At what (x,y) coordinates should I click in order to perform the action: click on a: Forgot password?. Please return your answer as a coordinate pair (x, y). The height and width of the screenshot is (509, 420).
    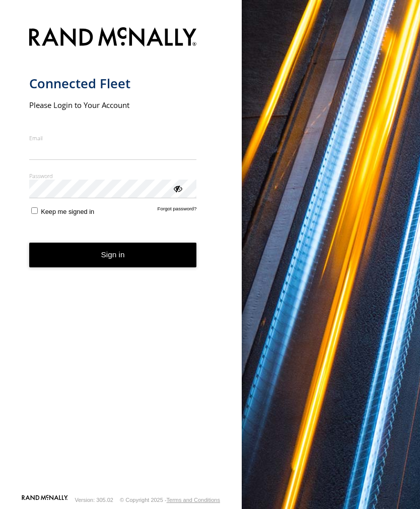
    Looking at the image, I should click on (177, 210).